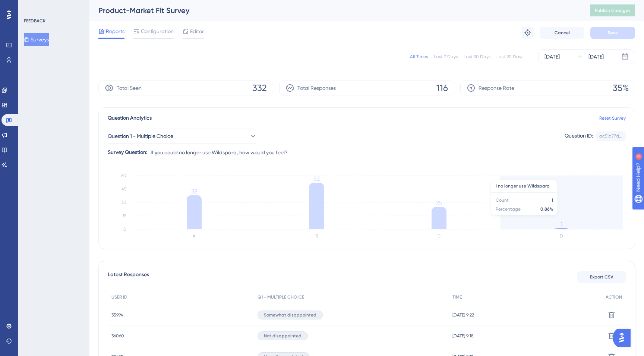 The width and height of the screenshot is (644, 356). Describe the element at coordinates (510, 56) in the screenshot. I see `div: Last 90 Days` at that location.